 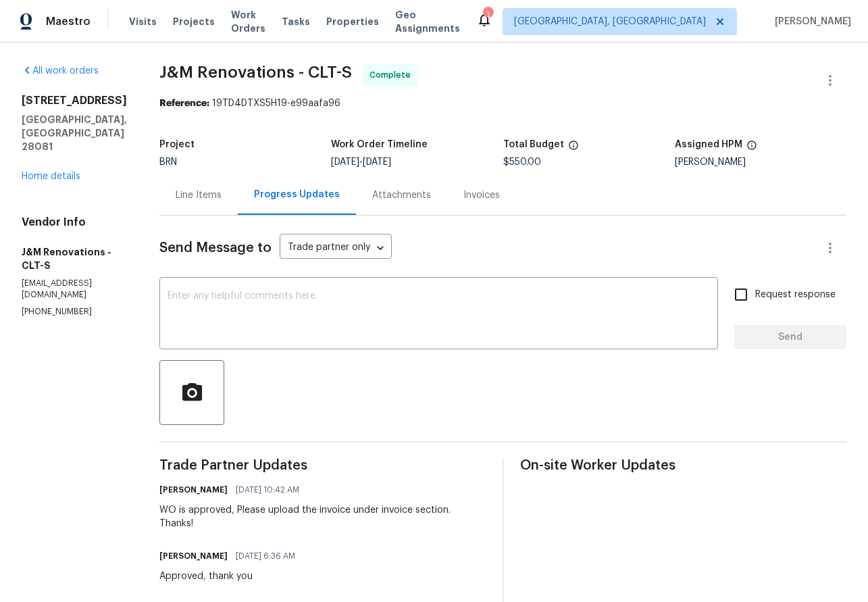 What do you see at coordinates (177, 145) in the screenshot?
I see `h5: Project` at bounding box center [177, 145].